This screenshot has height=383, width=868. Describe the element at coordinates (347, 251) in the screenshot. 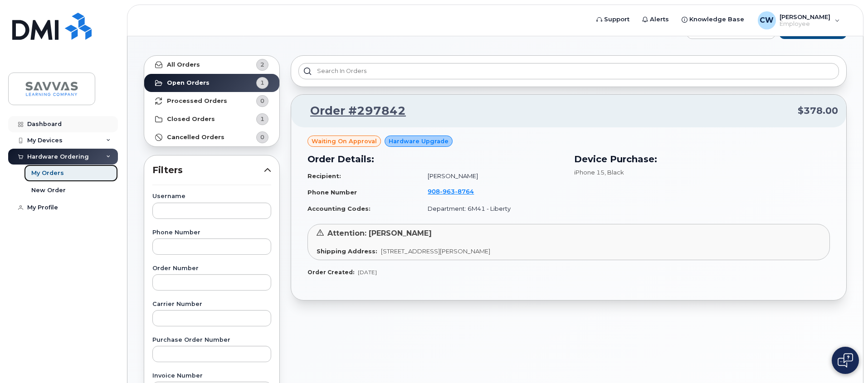

I see `strong: Shipping Address:` at that location.